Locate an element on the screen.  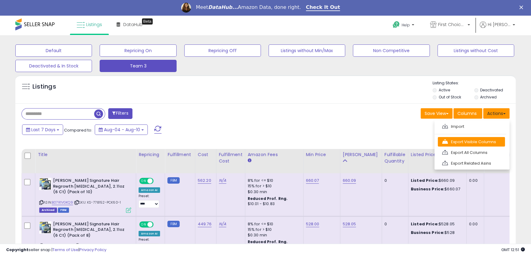
div: $660.07 is located at coordinates (436, 189).